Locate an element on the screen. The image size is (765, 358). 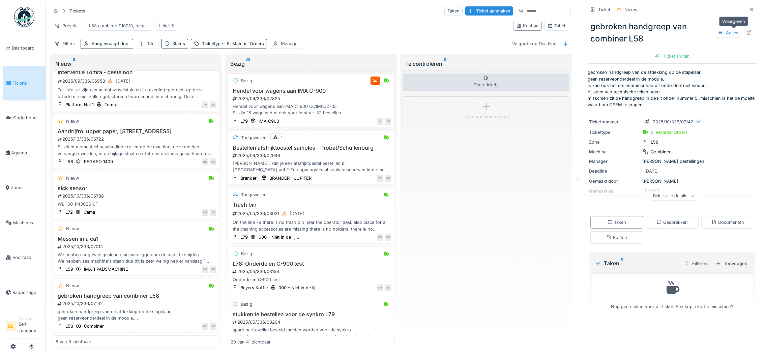
div: Geen tickets is located at coordinates (486, 82).